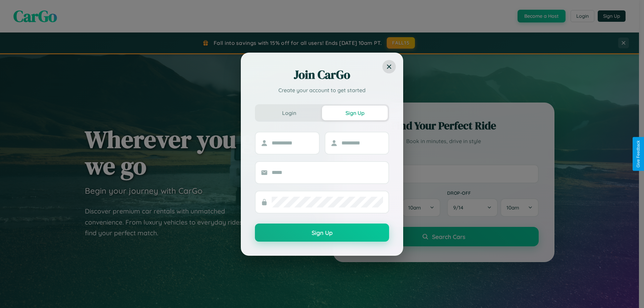 The image size is (644, 308). Describe the element at coordinates (289, 113) in the screenshot. I see `button: Login` at that location.